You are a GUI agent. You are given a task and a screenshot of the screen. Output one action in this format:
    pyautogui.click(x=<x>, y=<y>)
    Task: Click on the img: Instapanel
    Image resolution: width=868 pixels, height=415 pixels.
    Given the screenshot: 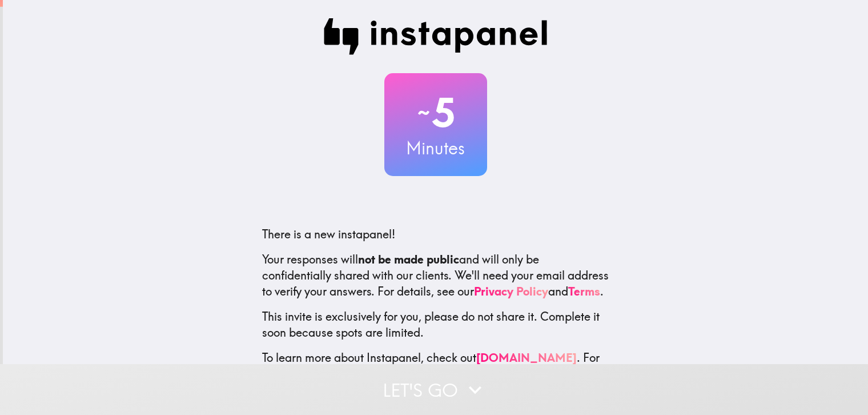 What is the action you would take?
    pyautogui.click(x=436, y=37)
    